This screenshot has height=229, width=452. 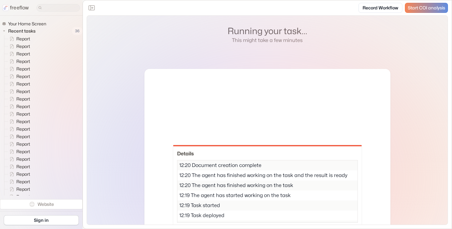 I want to click on button: Close the sidebar, so click(x=92, y=8).